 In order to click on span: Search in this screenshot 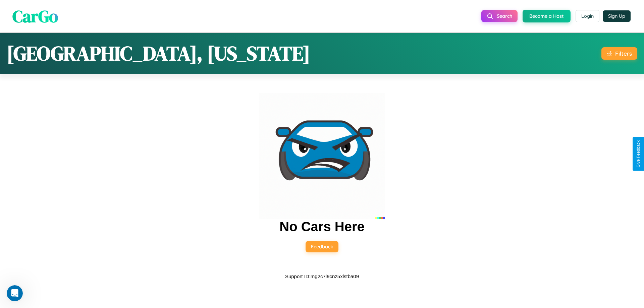, I will do `click(504, 16)`.